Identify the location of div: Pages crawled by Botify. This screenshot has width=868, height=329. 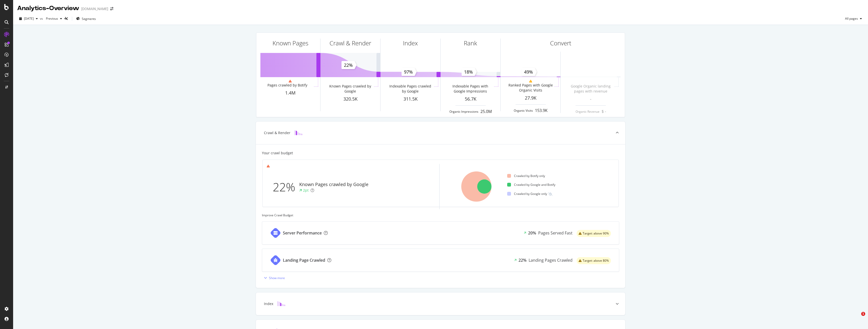
(287, 85).